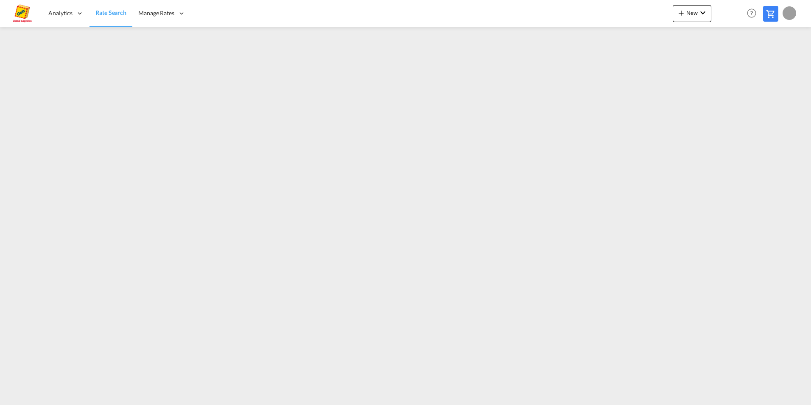 Image resolution: width=811 pixels, height=405 pixels. I want to click on img: a2a4a140666c11eeab5485e577415959.png, so click(22, 13).